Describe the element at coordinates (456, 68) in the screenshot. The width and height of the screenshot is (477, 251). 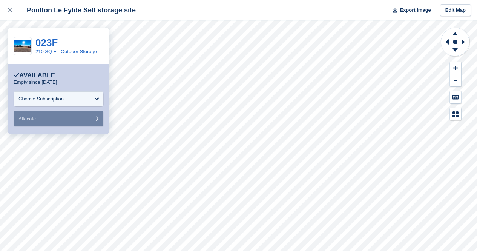
I see `button: Zoom In` at that location.